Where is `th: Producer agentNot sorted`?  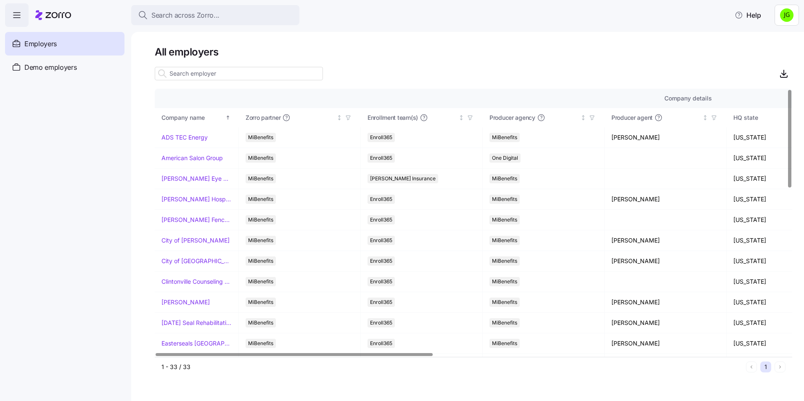 th: Producer agentNot sorted is located at coordinates (666, 118).